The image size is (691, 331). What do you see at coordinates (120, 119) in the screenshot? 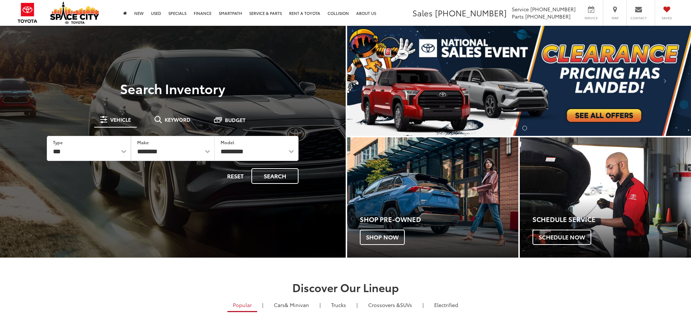
I see `span: Vehicle` at bounding box center [120, 119].